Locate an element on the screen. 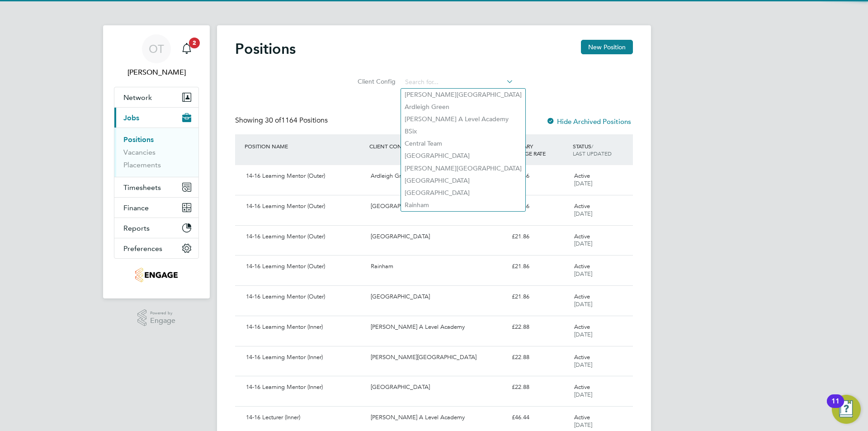  div: 11 is located at coordinates (836, 407).